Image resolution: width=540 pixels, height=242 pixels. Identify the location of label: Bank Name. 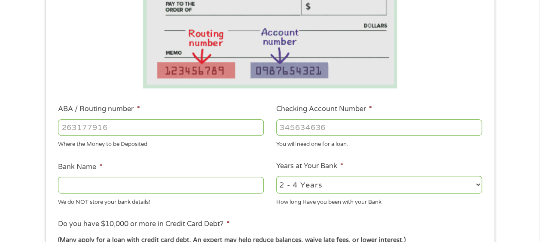
(80, 167).